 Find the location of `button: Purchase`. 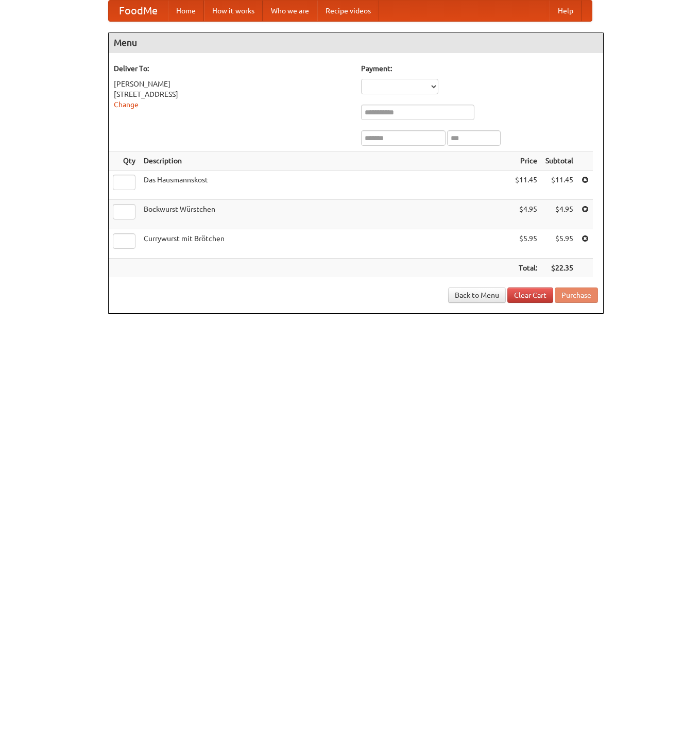

button: Purchase is located at coordinates (576, 295).